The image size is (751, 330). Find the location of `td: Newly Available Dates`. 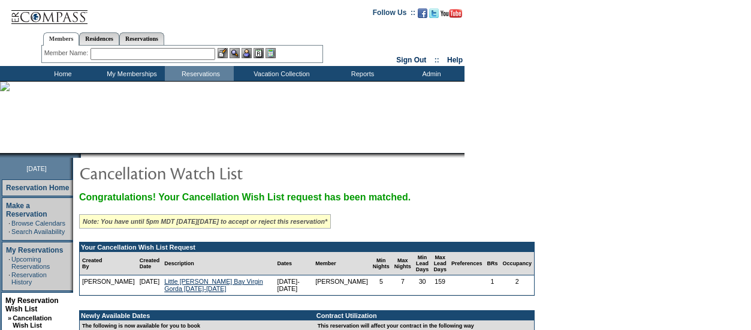

td: Newly Available Dates is located at coordinates (194, 315).